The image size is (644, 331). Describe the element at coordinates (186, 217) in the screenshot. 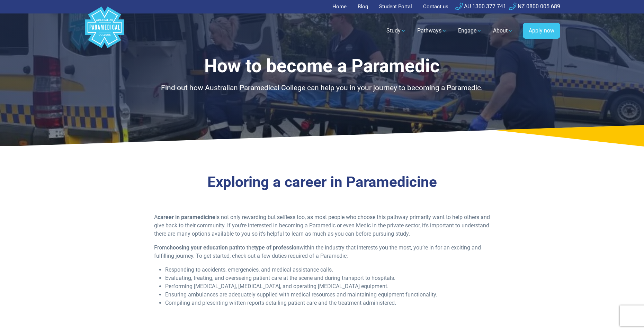

I see `strong: career in paramedicine` at that location.